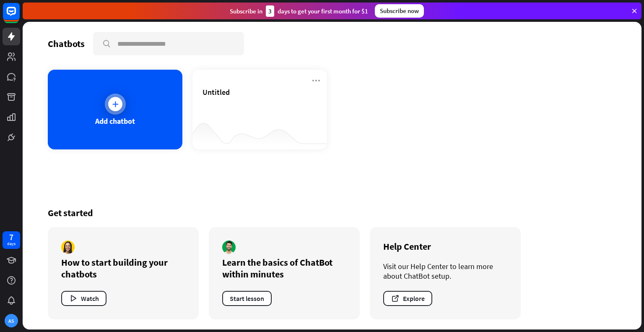 This screenshot has height=332, width=644. What do you see at coordinates (247, 299) in the screenshot?
I see `button: Start lesson` at bounding box center [247, 299].